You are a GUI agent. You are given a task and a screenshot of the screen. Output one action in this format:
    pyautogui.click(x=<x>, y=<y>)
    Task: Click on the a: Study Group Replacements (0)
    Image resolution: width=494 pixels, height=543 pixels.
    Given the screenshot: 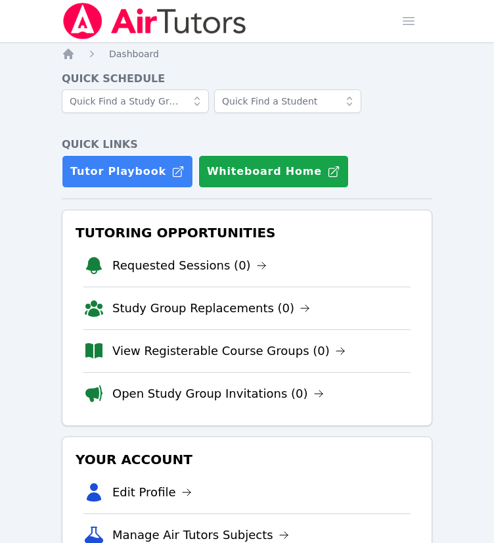 What is the action you would take?
    pyautogui.click(x=211, y=308)
    